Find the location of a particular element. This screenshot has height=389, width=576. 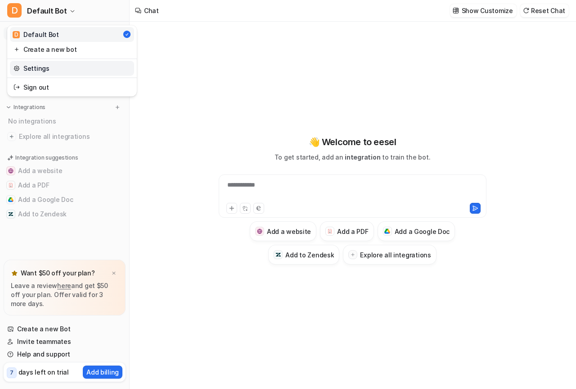

a: Create a new bot is located at coordinates (72, 49).